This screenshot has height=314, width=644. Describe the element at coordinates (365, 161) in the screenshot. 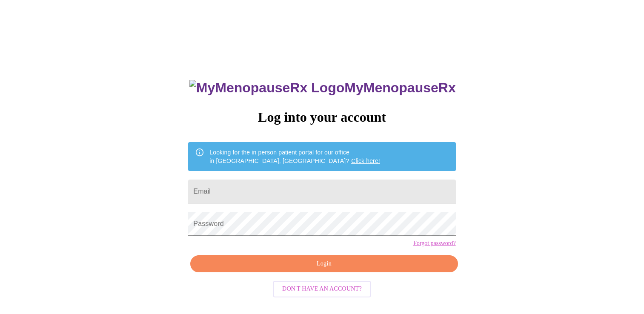

I see `a: Click here!` at that location.